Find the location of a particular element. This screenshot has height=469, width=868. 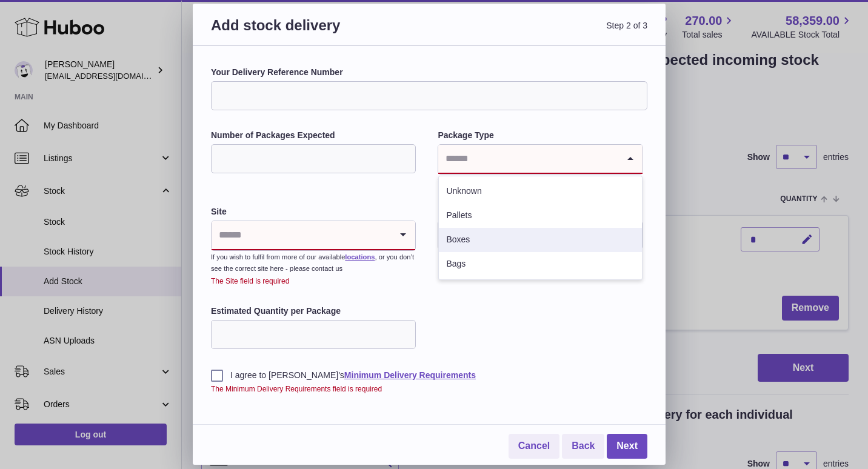

a: Cancel is located at coordinates (534, 446).